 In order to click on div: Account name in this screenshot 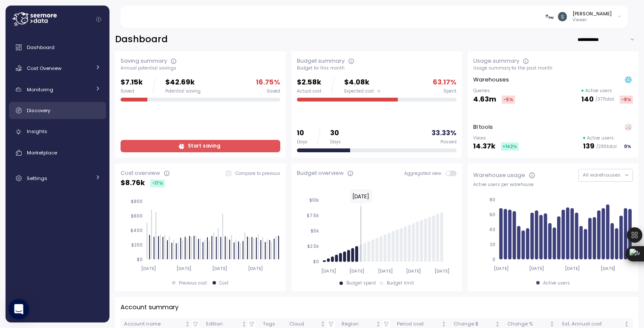, I will do `click(154, 324)`.